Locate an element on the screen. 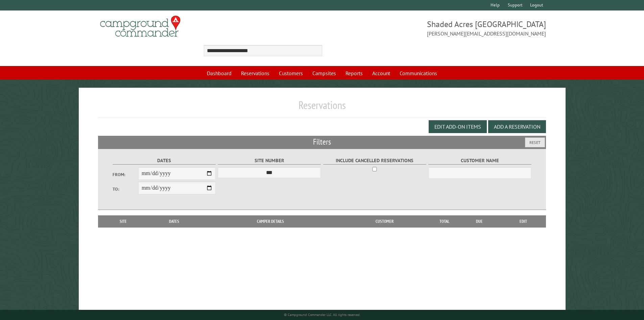 The height and width of the screenshot is (320, 644). button: Add a Reservation is located at coordinates (517, 126).